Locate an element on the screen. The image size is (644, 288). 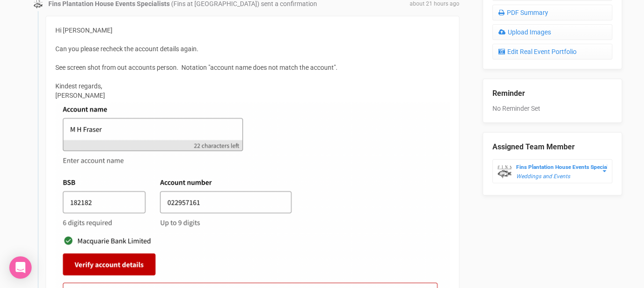
legend: Assigned Team Member is located at coordinates (552, 147).